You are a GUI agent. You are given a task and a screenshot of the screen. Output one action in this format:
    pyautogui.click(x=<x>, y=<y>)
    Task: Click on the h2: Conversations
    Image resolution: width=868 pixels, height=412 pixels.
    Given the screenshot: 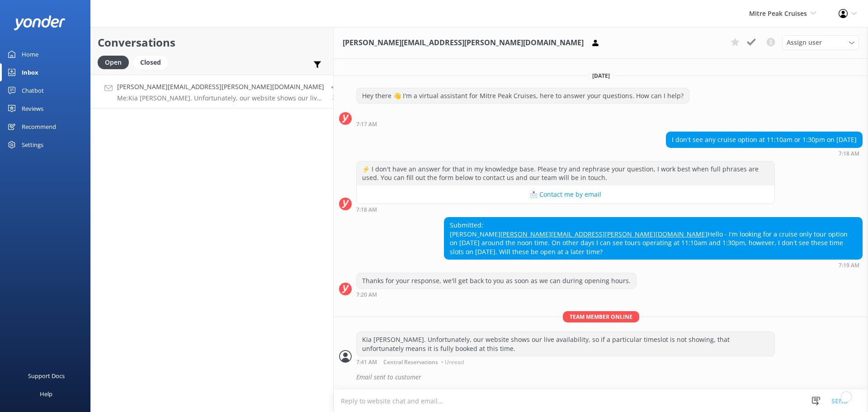 What is the action you would take?
    pyautogui.click(x=212, y=43)
    